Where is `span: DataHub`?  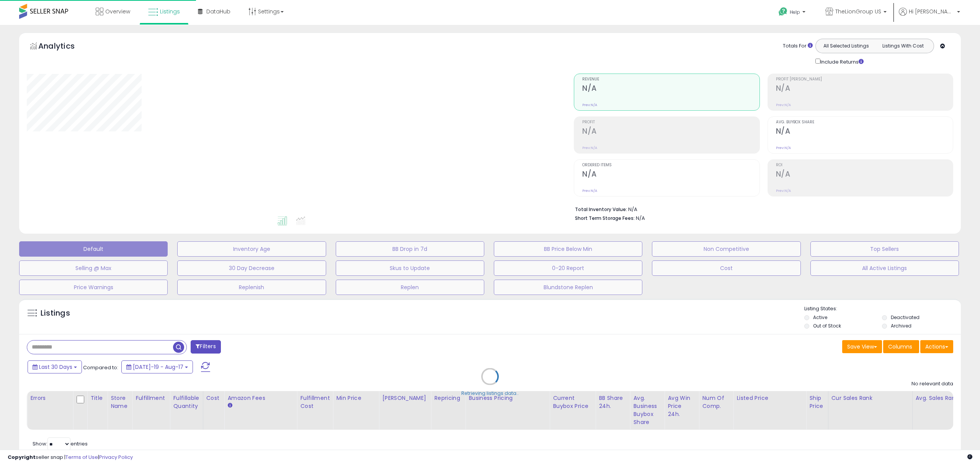 span: DataHub is located at coordinates (219, 11).